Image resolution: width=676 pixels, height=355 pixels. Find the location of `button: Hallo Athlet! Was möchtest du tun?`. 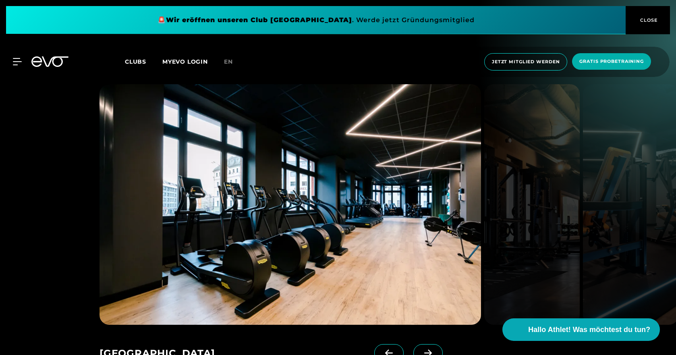

button: Hallo Athlet! Was möchtest du tun? is located at coordinates (581, 330).